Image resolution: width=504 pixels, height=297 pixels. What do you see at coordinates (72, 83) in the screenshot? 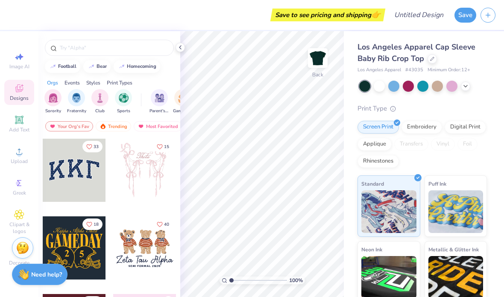
I see `div: Events` at bounding box center [72, 83].